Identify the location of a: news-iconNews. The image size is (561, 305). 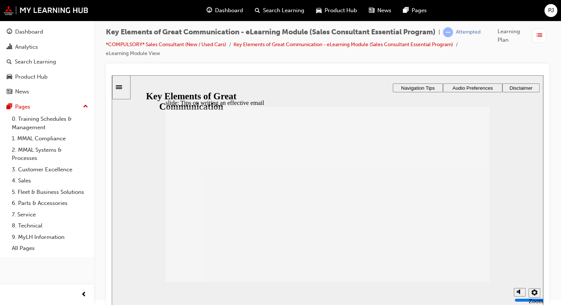
(380, 10).